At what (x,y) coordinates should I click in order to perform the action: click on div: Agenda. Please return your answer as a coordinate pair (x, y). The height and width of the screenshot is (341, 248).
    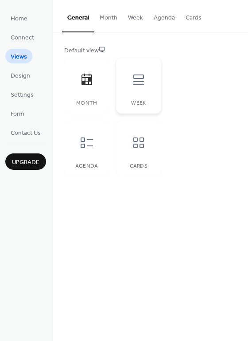
    Looking at the image, I should click on (86, 166).